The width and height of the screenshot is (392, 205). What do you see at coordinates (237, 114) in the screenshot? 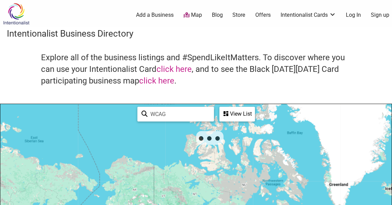
I see `div: See a list of the visible businesses` at bounding box center [237, 114].